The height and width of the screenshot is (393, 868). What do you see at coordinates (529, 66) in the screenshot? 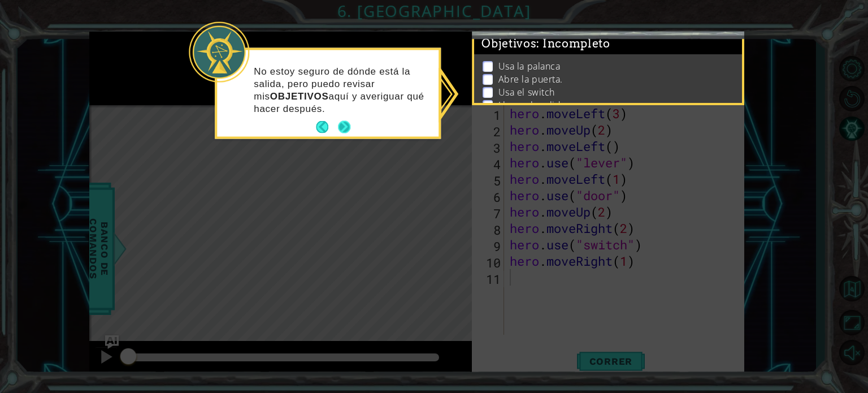
I see `p: Usa la palanca` at bounding box center [529, 66].